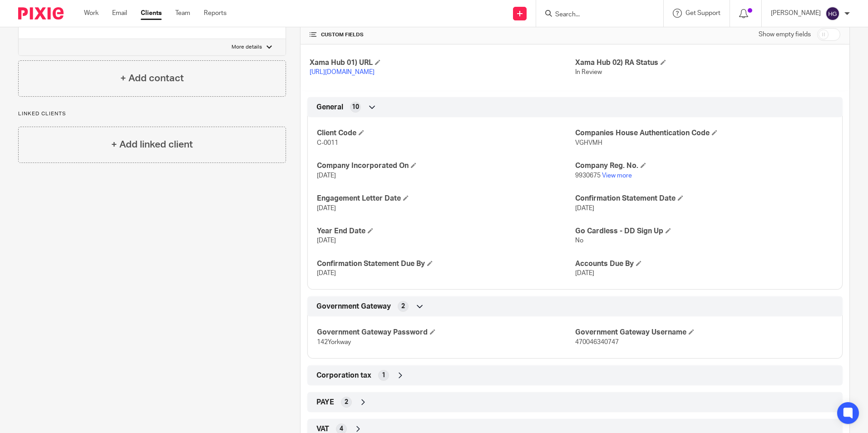 Image resolution: width=868 pixels, height=433 pixels. Describe the element at coordinates (588, 72) in the screenshot. I see `span: In Review` at that location.